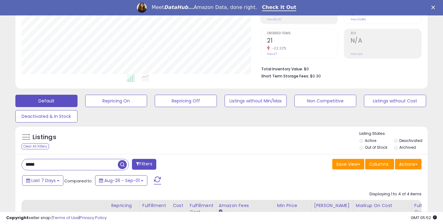 Image resolution: width=443 pixels, height=224 pixels. I want to click on span: $0.30, so click(316, 76).